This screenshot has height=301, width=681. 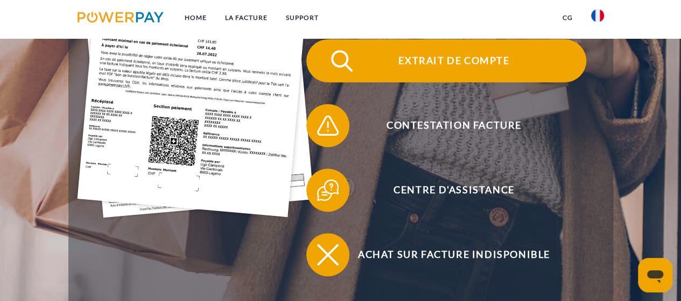 I want to click on img: qb_help.svg, so click(x=328, y=190).